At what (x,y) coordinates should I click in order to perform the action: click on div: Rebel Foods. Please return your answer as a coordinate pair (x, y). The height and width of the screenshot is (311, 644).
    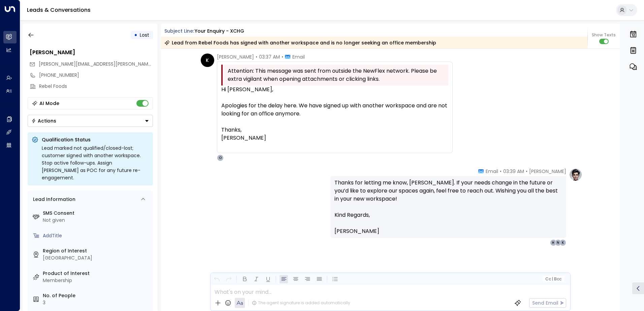
    Looking at the image, I should click on (96, 86).